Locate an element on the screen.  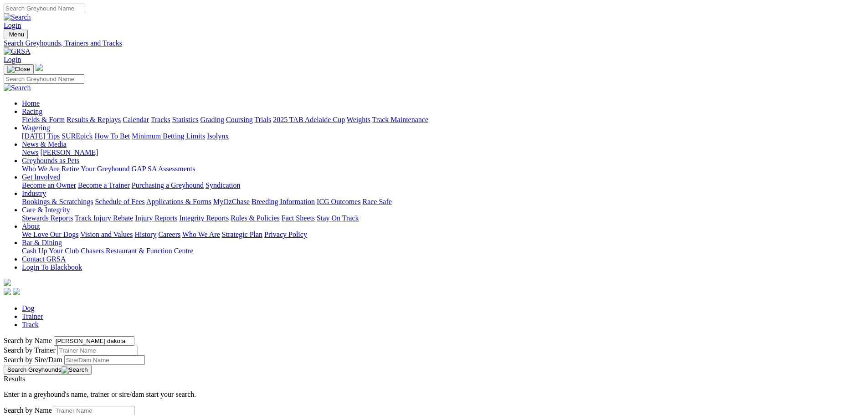
div: Industry is located at coordinates (443, 202).